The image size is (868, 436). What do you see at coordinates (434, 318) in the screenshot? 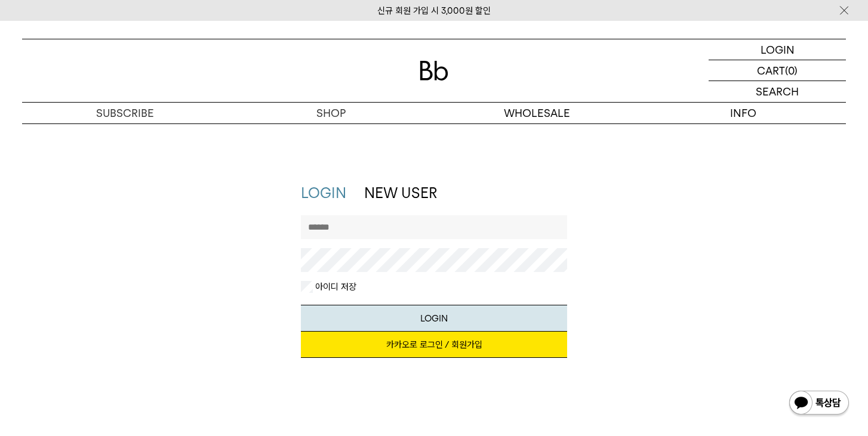
I see `button: LOGIN` at bounding box center [434, 318].